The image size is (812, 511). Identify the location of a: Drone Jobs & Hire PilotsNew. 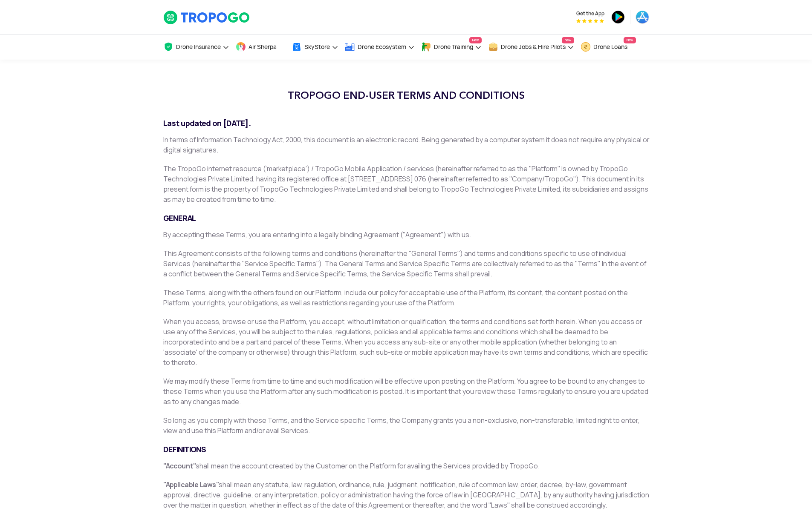
(531, 46).